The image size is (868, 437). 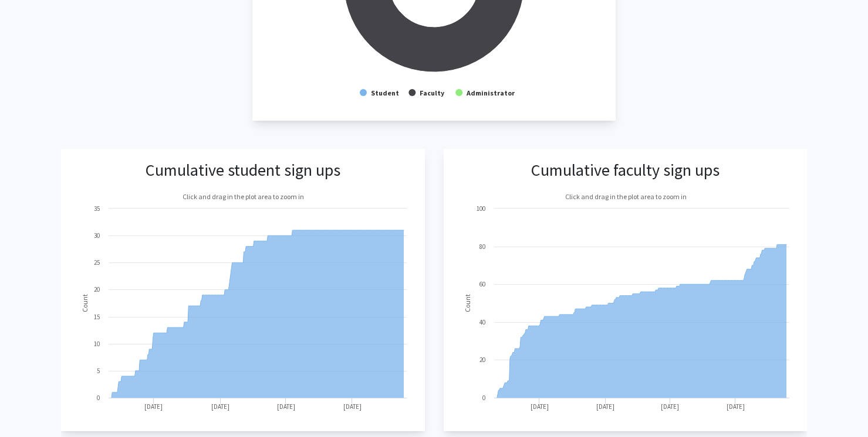 I want to click on text: 80, so click(x=482, y=246).